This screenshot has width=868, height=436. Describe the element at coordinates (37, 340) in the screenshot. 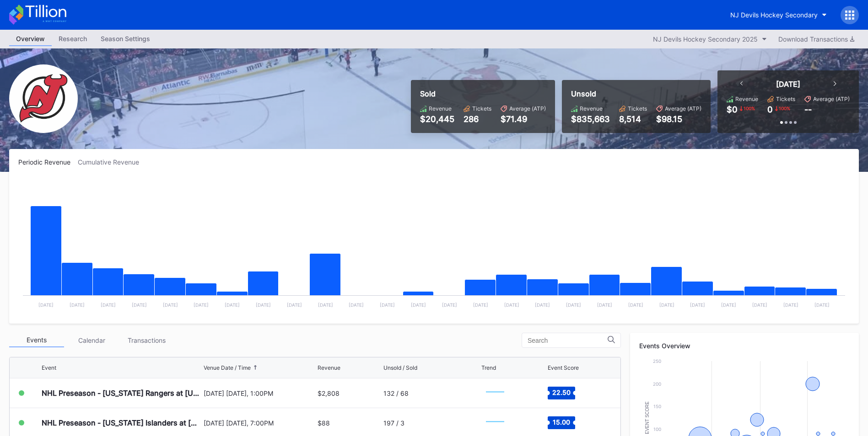

I see `div: Events` at that location.